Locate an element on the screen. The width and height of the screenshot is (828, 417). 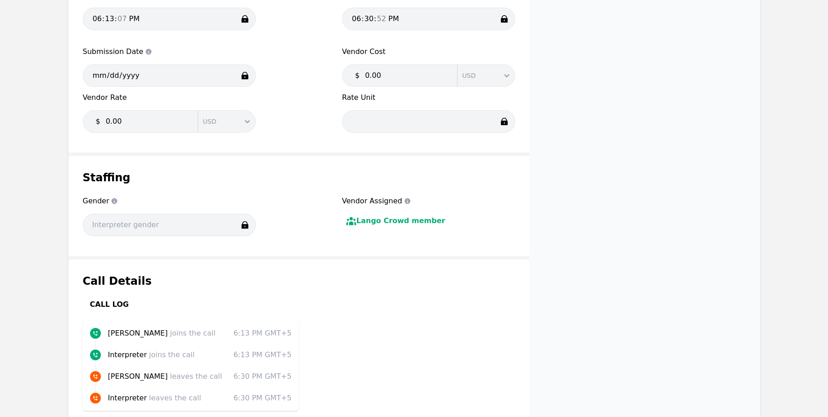
span: Vendor Assigned is located at coordinates (429, 201).